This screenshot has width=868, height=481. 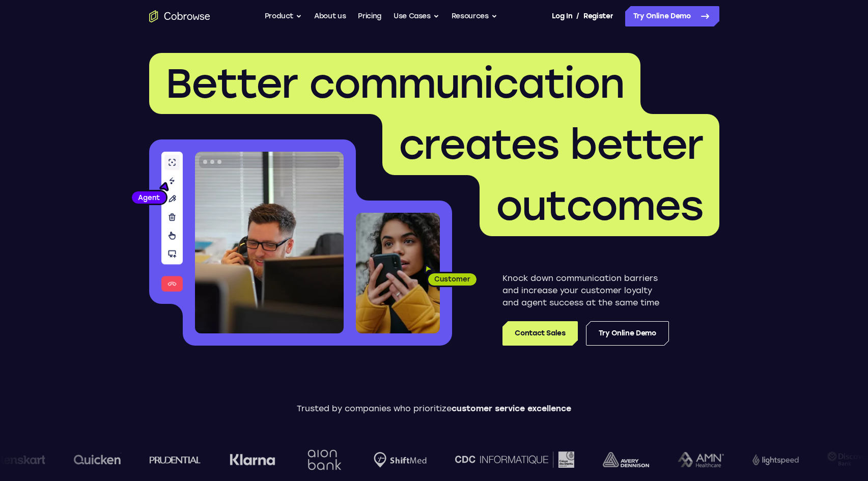 What do you see at coordinates (175, 459) in the screenshot?
I see `img: prudential` at bounding box center [175, 459].